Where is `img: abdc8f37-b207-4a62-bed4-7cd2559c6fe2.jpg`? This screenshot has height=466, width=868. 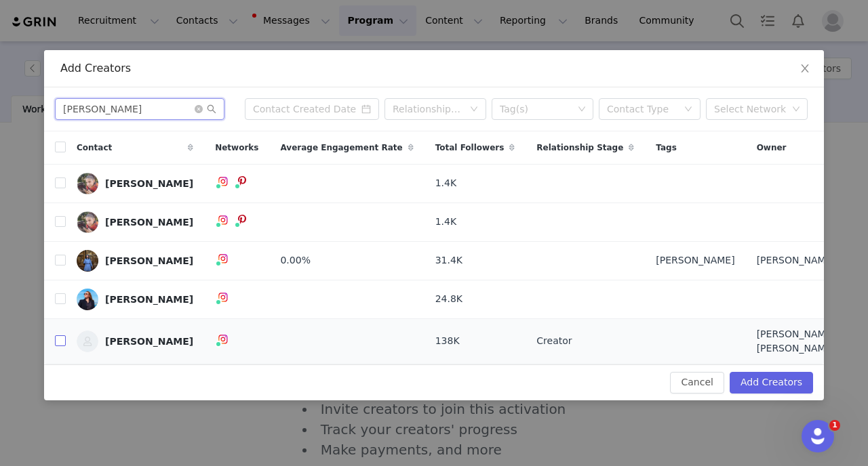
img: abdc8f37-b207-4a62-bed4-7cd2559c6fe2.jpg is located at coordinates (87, 222).